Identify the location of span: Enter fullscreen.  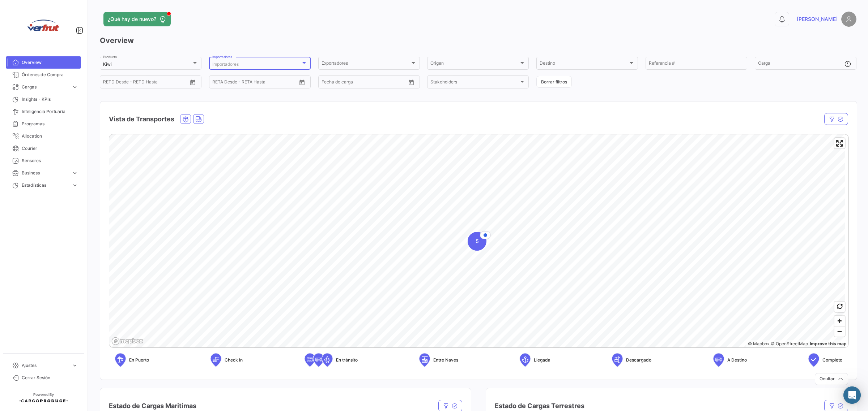
(840, 143).